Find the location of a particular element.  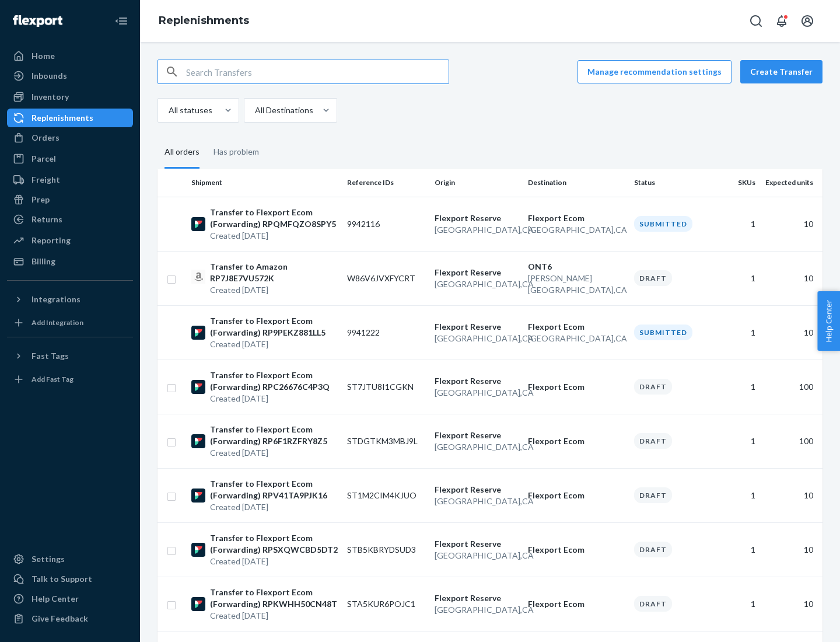

div: Fast Tags is located at coordinates (50, 356).